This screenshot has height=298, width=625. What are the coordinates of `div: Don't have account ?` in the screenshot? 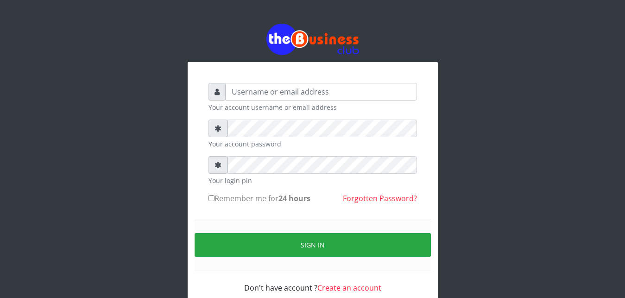 It's located at (313, 282).